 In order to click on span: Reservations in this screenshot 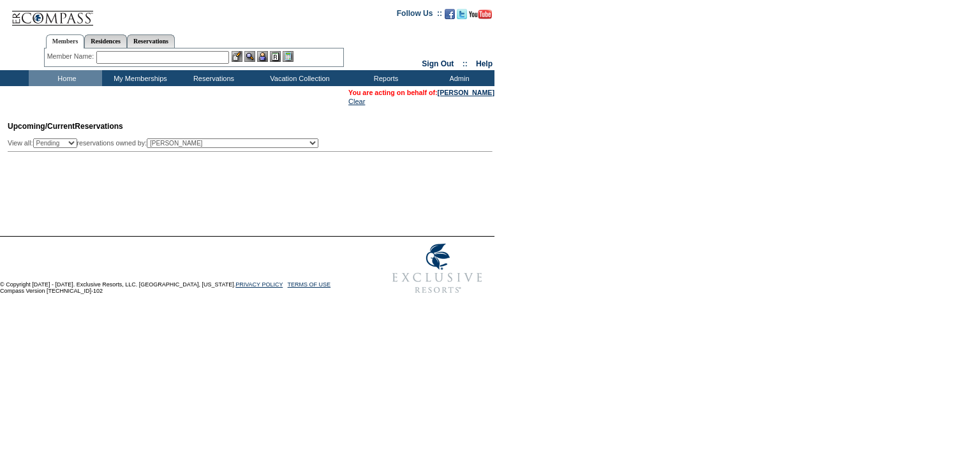, I will do `click(65, 126)`.